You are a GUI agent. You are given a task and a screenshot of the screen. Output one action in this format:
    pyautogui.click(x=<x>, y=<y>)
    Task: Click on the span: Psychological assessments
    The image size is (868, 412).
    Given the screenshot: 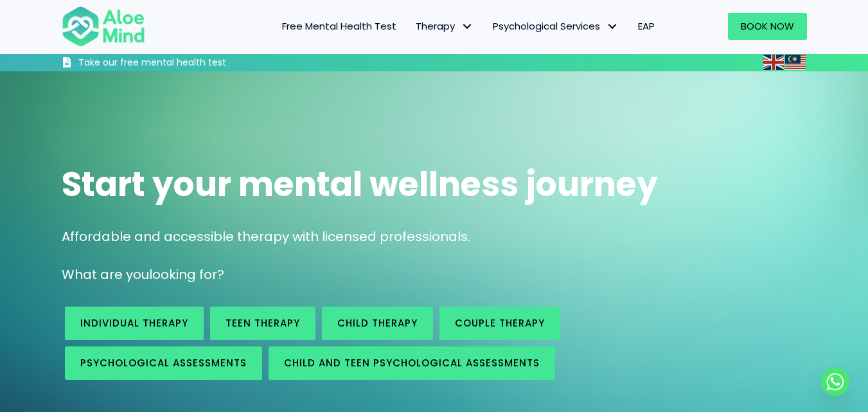 What is the action you would take?
    pyautogui.click(x=163, y=362)
    